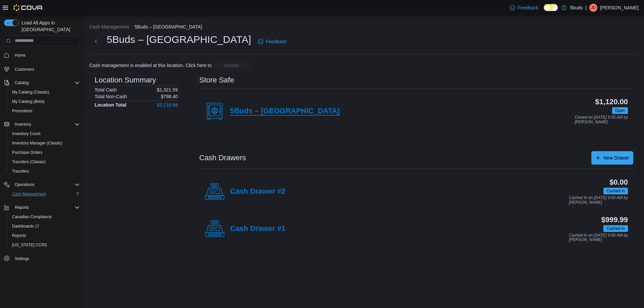 The height and width of the screenshot is (308, 644). Describe the element at coordinates (46, 55) in the screenshot. I see `span: Home` at that location.